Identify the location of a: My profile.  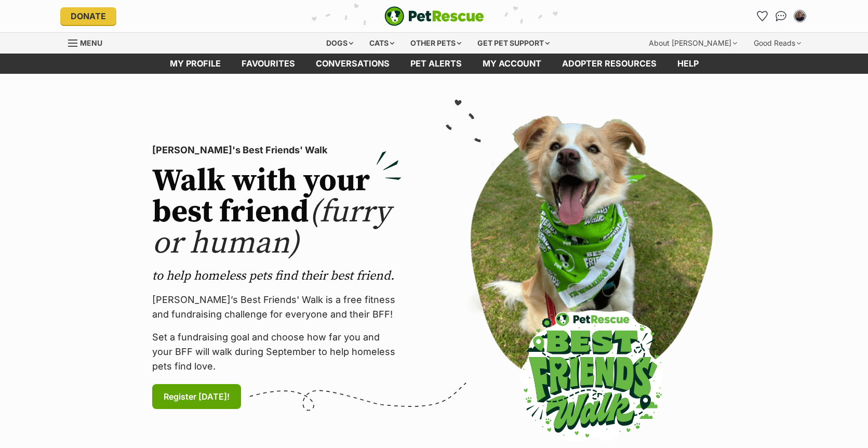
(195, 64).